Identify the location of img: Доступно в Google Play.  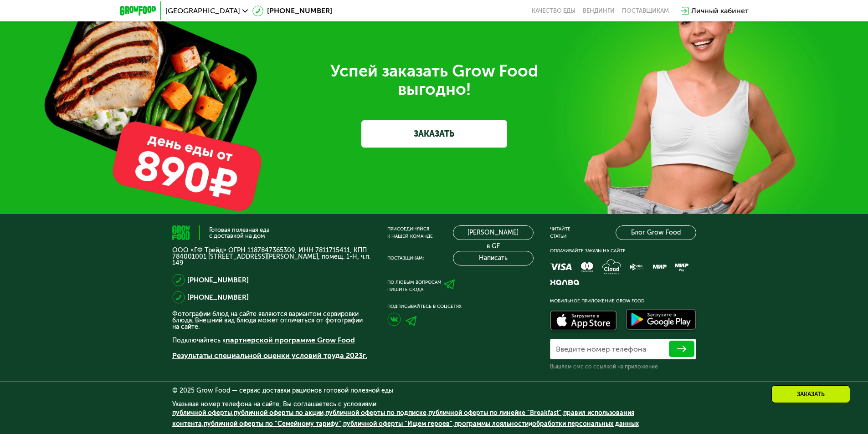
(661, 320).